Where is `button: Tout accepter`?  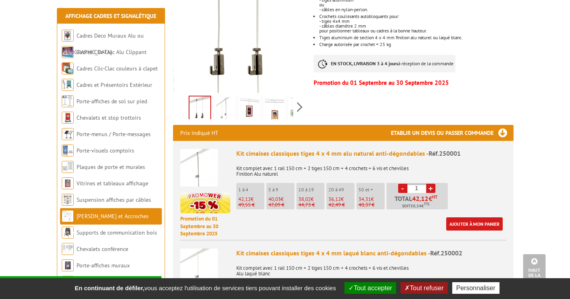
button: Tout accepter is located at coordinates (370, 288).